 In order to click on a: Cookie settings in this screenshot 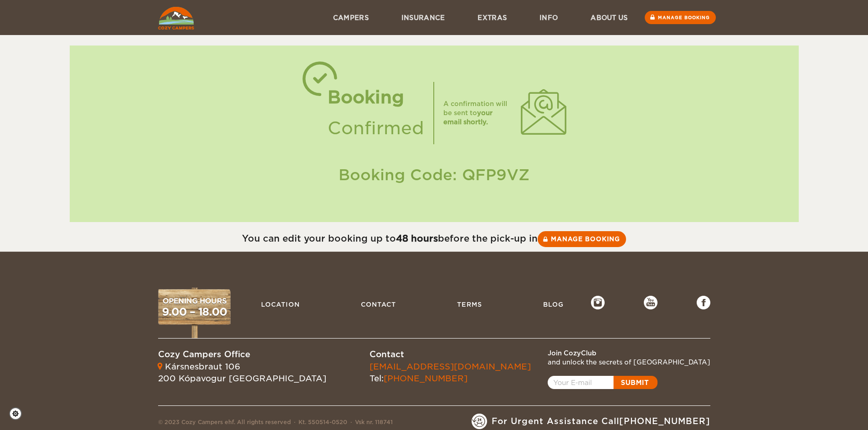, I will do `click(18, 414)`.